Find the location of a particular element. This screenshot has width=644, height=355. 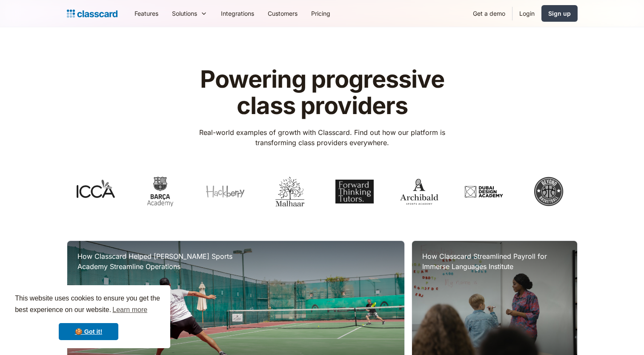

div: Sign up is located at coordinates (559, 13).